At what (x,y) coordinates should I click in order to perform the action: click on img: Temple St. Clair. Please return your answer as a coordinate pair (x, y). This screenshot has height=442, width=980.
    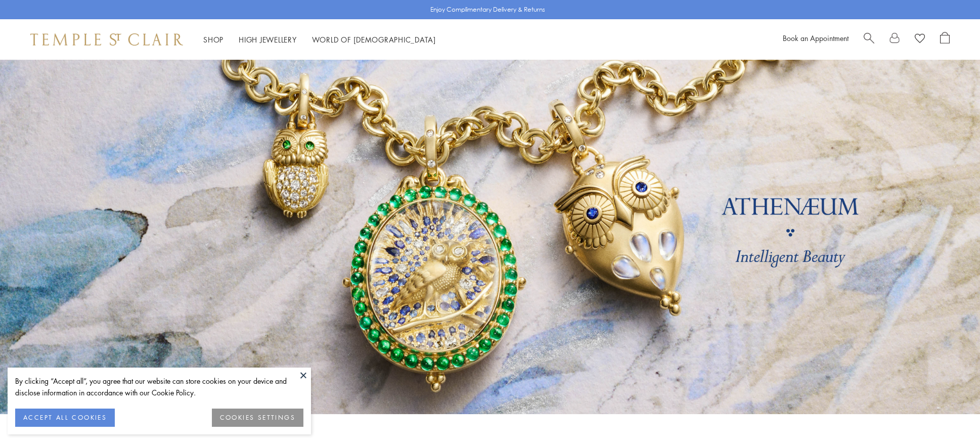
    Looking at the image, I should click on (106, 40).